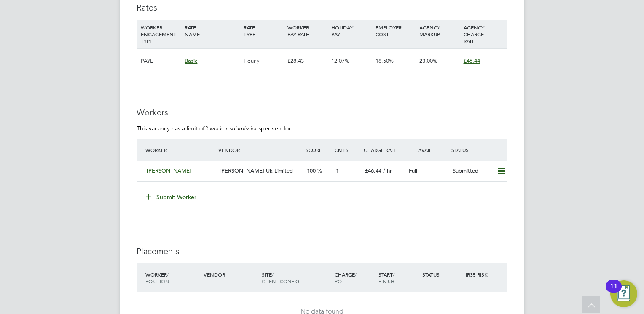 Image resolution: width=644 pixels, height=314 pixels. I want to click on h3: Workers, so click(322, 112).